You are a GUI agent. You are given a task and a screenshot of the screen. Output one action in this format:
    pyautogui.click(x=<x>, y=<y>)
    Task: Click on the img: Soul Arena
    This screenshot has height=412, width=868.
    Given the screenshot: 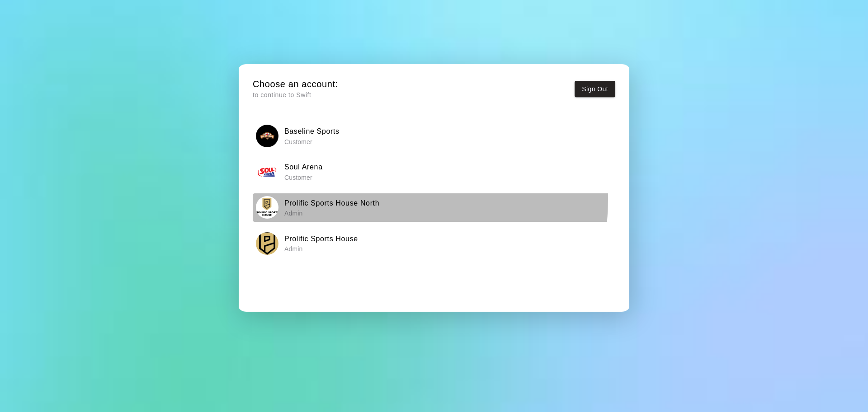 What is the action you would take?
    pyautogui.click(x=267, y=171)
    